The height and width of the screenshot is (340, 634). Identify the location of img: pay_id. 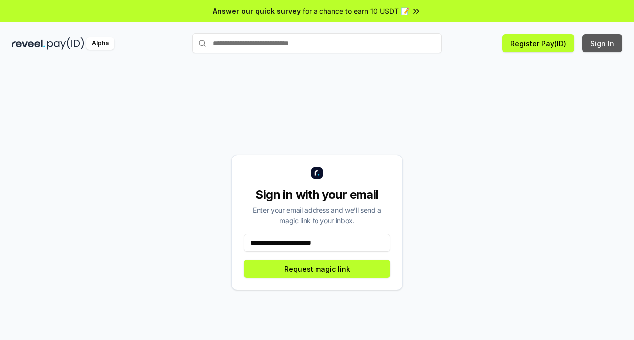
(66, 43).